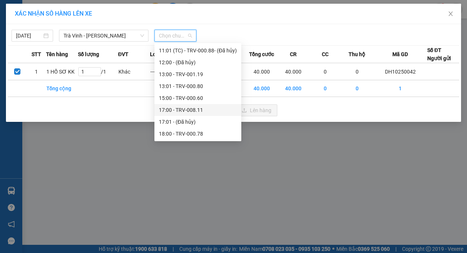  Describe the element at coordinates (198, 122) in the screenshot. I see `div: 17:01 - (Đã hủy)` at that location.